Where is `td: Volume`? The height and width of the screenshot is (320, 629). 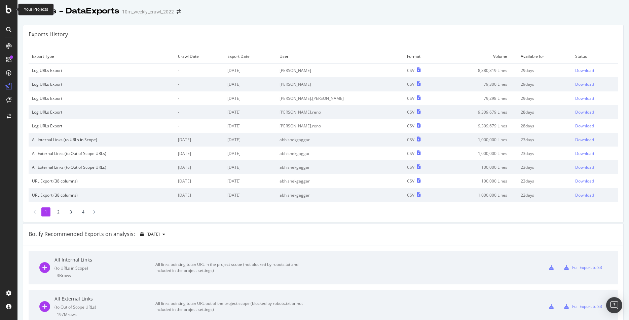
td: Volume is located at coordinates (479, 57).